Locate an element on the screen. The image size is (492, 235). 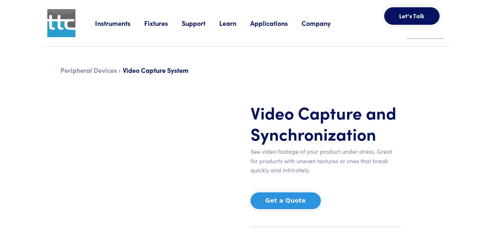
img: ttc_logo_1x1_v1.0.png is located at coordinates (61, 23).